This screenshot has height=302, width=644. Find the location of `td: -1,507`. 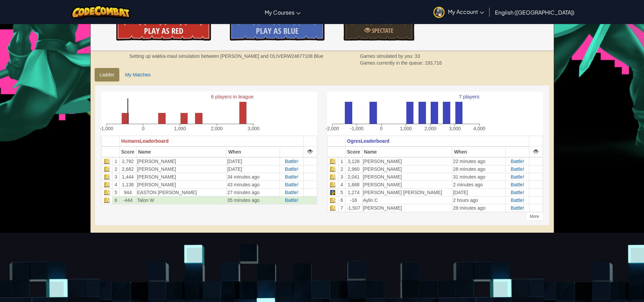

td: -1,507 is located at coordinates (354, 207).